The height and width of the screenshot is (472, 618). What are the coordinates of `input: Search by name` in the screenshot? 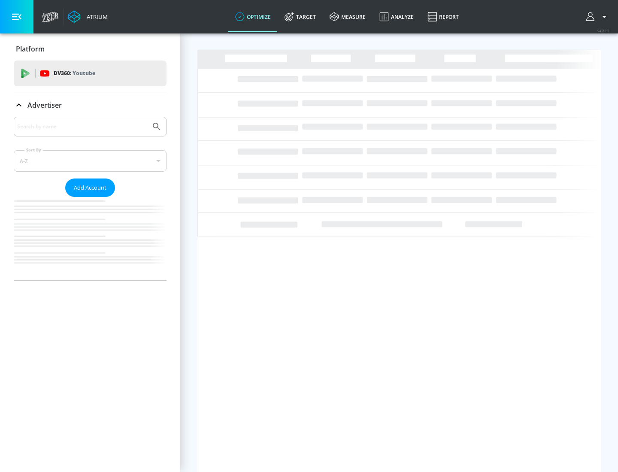 It's located at (82, 127).